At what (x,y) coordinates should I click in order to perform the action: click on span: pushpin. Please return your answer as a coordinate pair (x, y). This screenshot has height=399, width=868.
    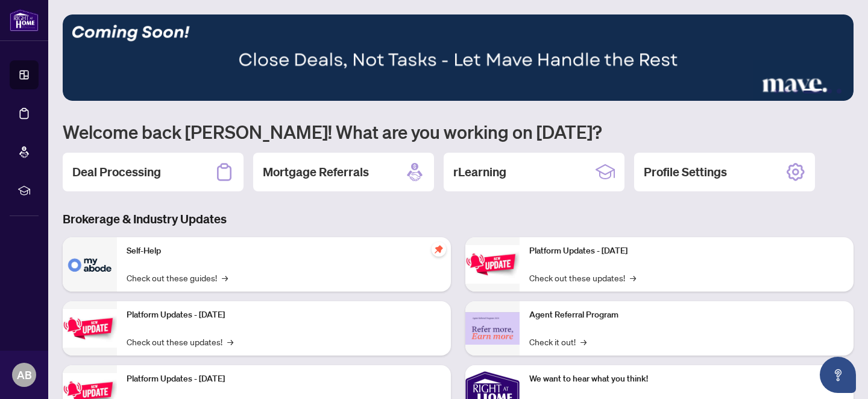
    Looking at the image, I should click on (438, 249).